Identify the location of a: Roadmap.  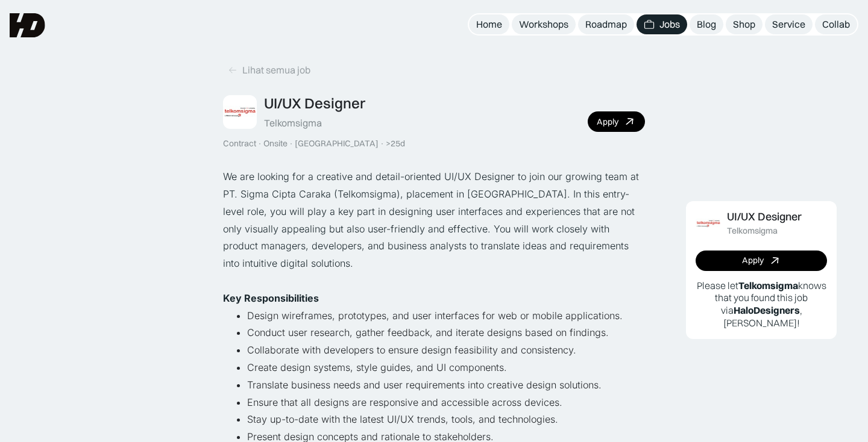
(606, 24).